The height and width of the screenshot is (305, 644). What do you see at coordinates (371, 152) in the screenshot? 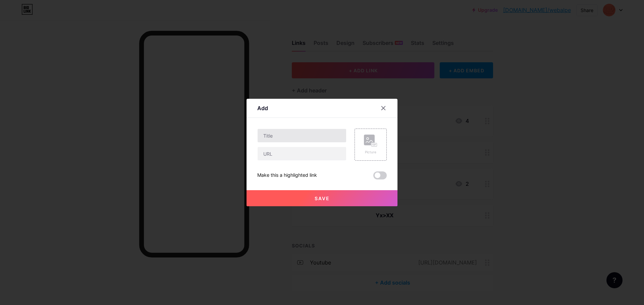
I see `div: Picture` at bounding box center [371, 152].